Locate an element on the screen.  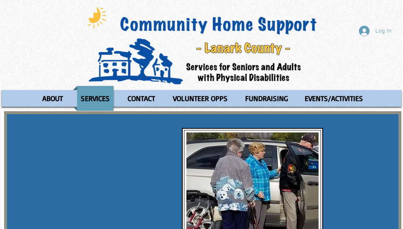
p: EVENTS/ACTIVITIES is located at coordinates (334, 98).